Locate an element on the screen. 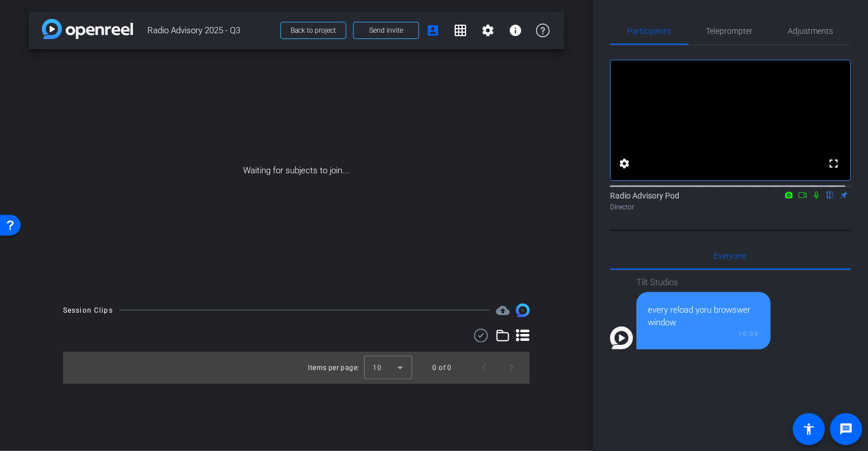 This screenshot has height=451, width=868. div: Items per page: is located at coordinates (334, 368).